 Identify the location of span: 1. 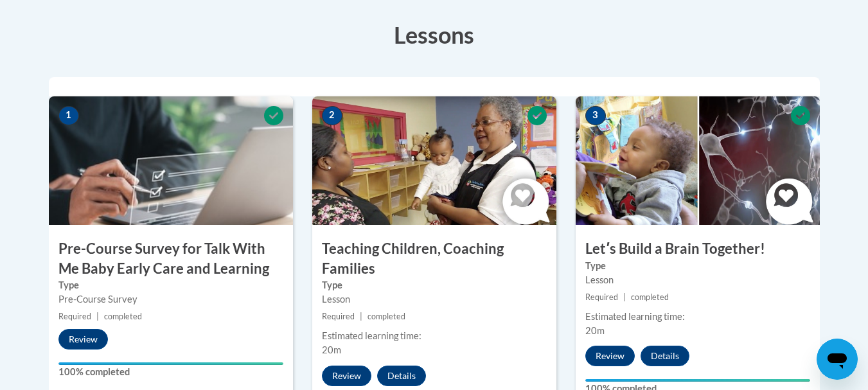
(69, 115).